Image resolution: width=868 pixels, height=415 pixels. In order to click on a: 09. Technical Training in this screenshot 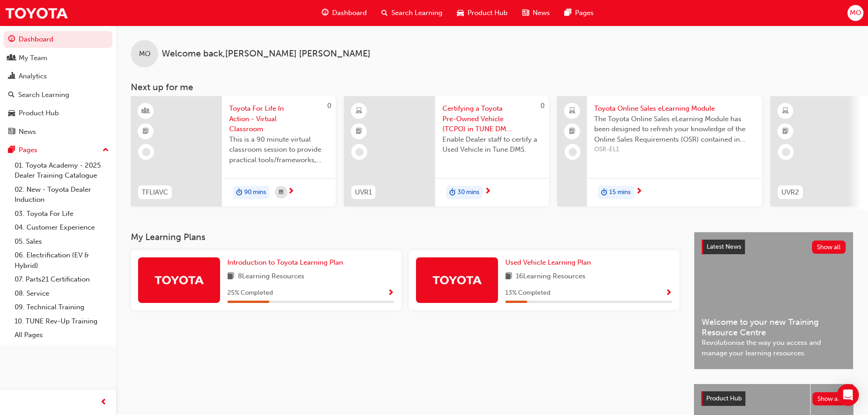, I will do `click(62, 307)`.